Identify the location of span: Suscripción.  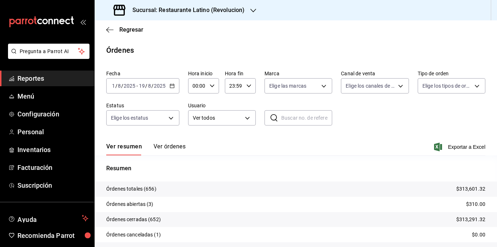
(53, 185).